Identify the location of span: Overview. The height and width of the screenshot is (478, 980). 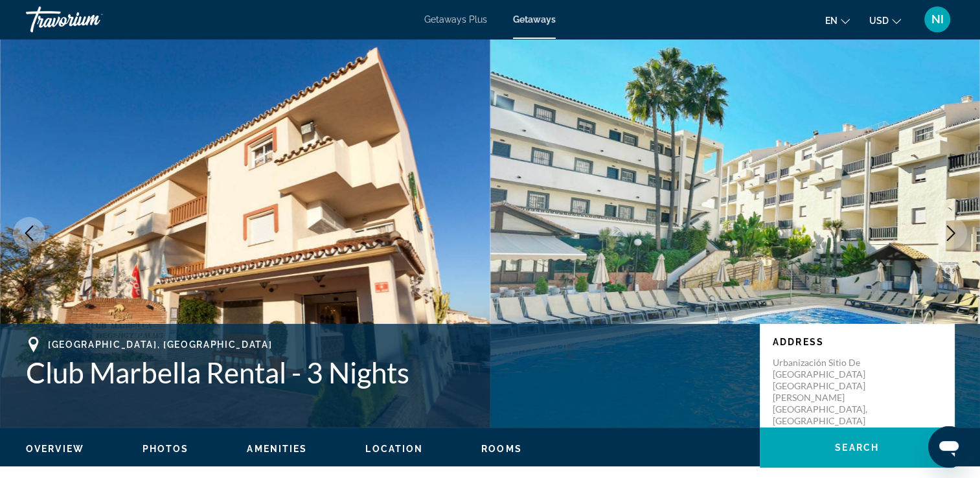
(55, 449).